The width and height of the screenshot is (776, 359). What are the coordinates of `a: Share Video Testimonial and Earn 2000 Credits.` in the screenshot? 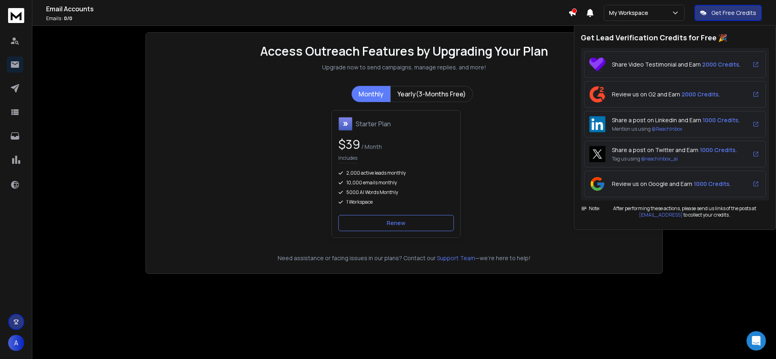 It's located at (675, 65).